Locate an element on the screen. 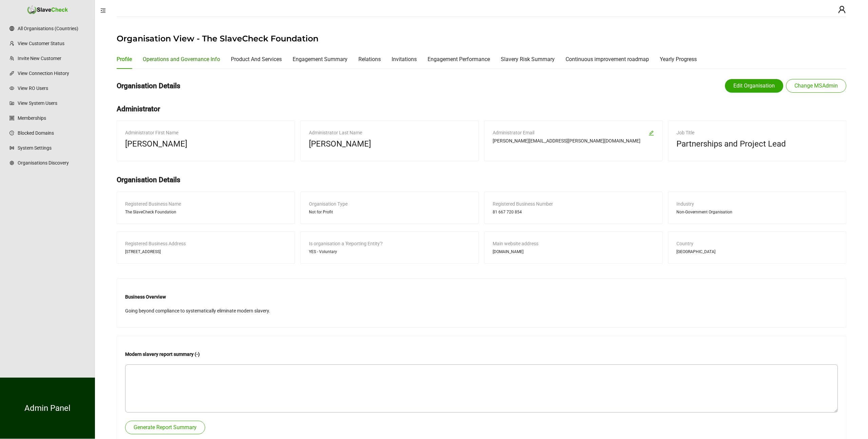 The image size is (868, 439). div: Engagement Performance is located at coordinates (459, 59).